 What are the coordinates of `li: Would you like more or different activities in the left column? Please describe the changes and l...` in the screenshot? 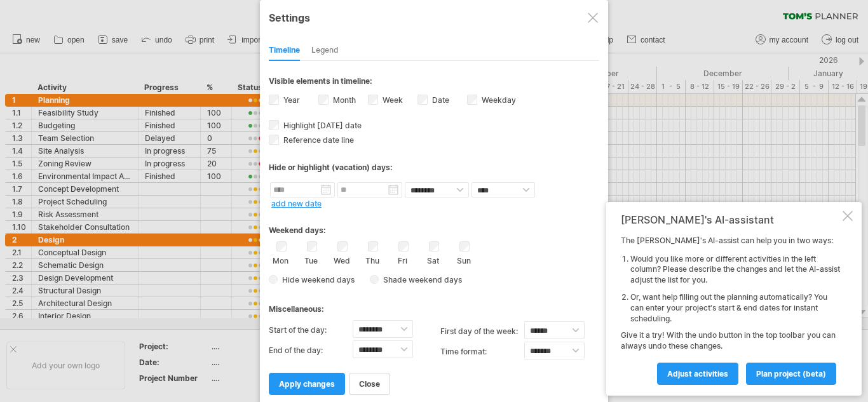 It's located at (736, 270).